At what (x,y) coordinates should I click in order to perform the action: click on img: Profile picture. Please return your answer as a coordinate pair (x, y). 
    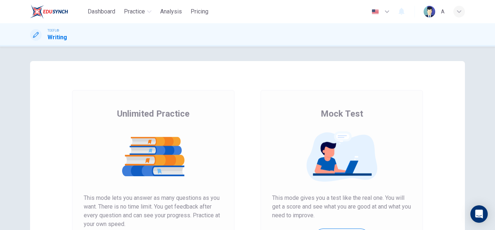
    Looking at the image, I should click on (430, 12).